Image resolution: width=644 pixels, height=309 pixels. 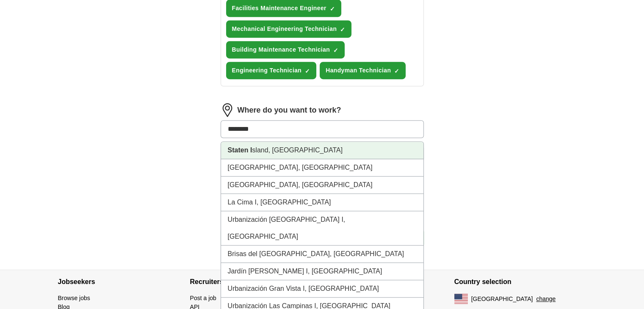 What do you see at coordinates (546, 299) in the screenshot?
I see `button: change` at bounding box center [546, 299].